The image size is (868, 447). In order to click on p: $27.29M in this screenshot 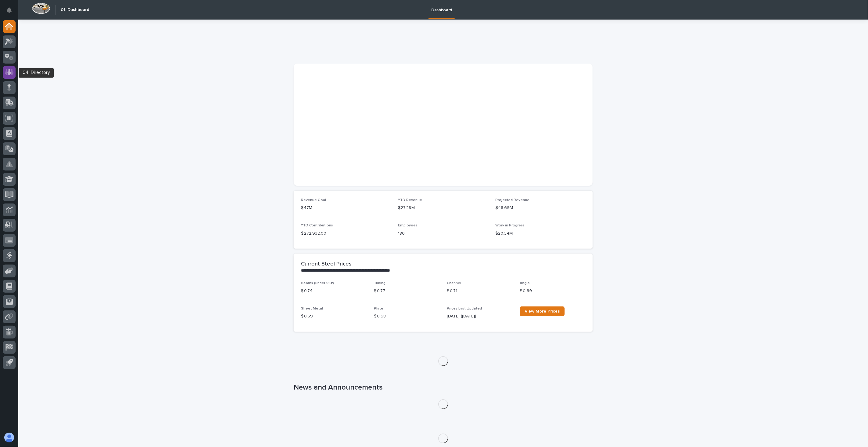, I will do `click(443, 208)`.